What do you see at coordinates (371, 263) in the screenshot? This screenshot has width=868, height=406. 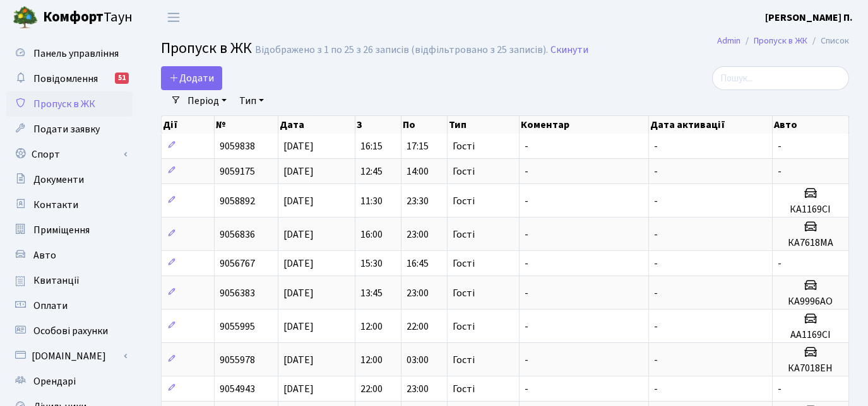 I see `span: 15:30` at bounding box center [371, 263].